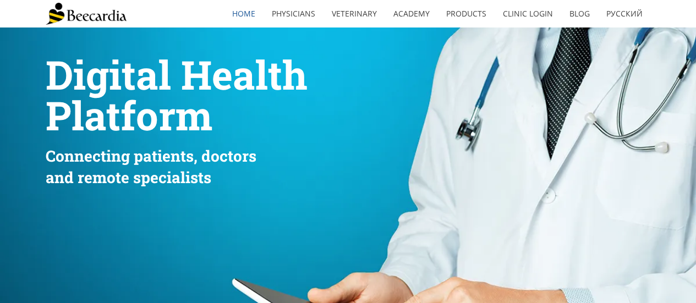  What do you see at coordinates (466, 14) in the screenshot?
I see `a: Products` at bounding box center [466, 14].